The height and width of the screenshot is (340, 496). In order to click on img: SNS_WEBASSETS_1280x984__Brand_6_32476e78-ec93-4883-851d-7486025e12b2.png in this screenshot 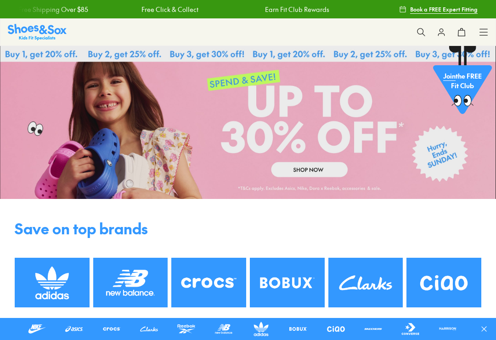, I will do `click(209, 283)`.